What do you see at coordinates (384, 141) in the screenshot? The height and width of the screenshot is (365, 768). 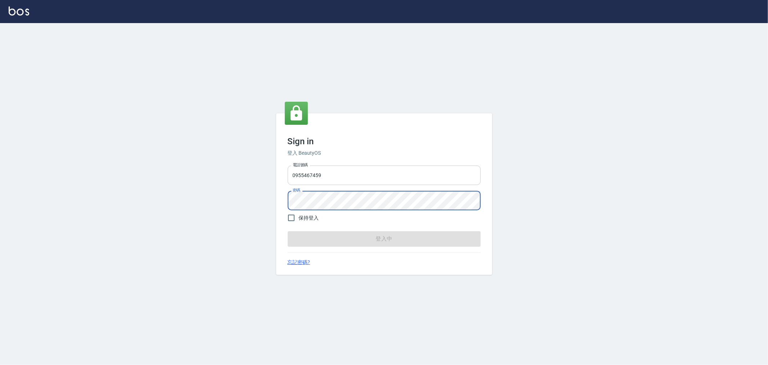 I see `h3: Sign in` at bounding box center [384, 141].